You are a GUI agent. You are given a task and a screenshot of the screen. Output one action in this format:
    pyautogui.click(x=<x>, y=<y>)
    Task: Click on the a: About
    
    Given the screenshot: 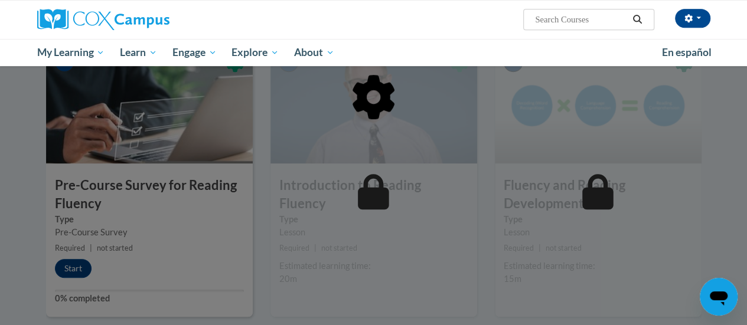 What is the action you would take?
    pyautogui.click(x=314, y=53)
    